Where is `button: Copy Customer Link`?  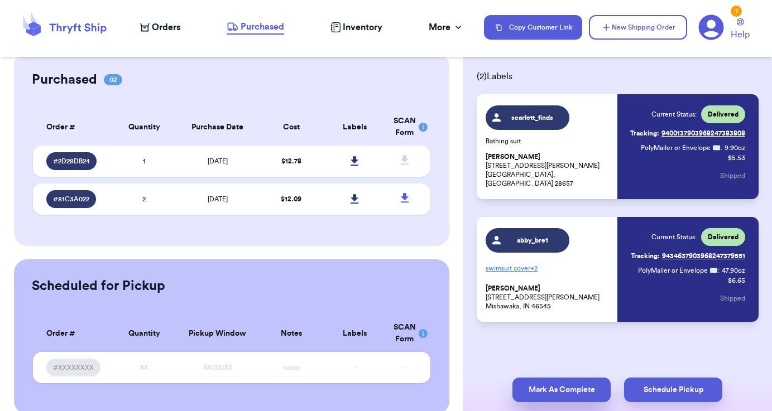
button: Copy Customer Link is located at coordinates (533, 27).